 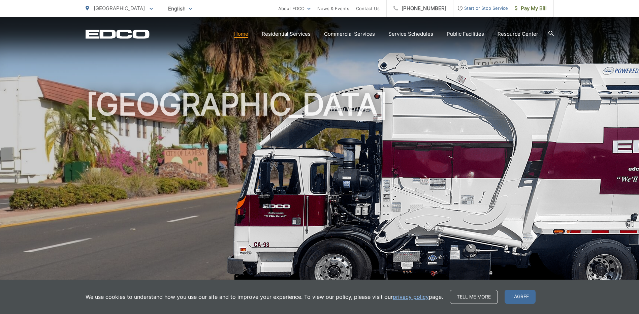 What do you see at coordinates (180, 8) in the screenshot?
I see `span: English` at bounding box center [180, 8].